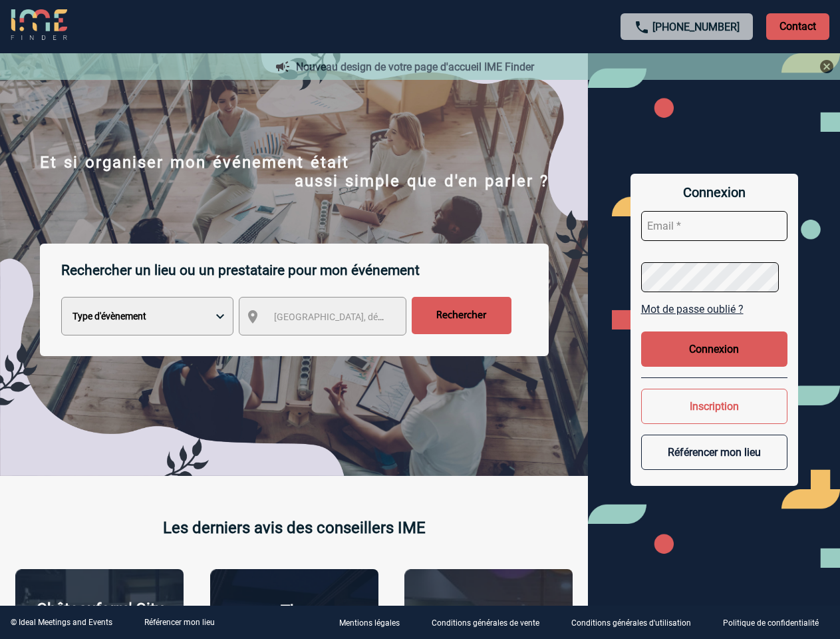 The height and width of the screenshot is (639, 840). Describe the element at coordinates (631, 623) in the screenshot. I see `p: Conditions générales d'utilisation` at that location.